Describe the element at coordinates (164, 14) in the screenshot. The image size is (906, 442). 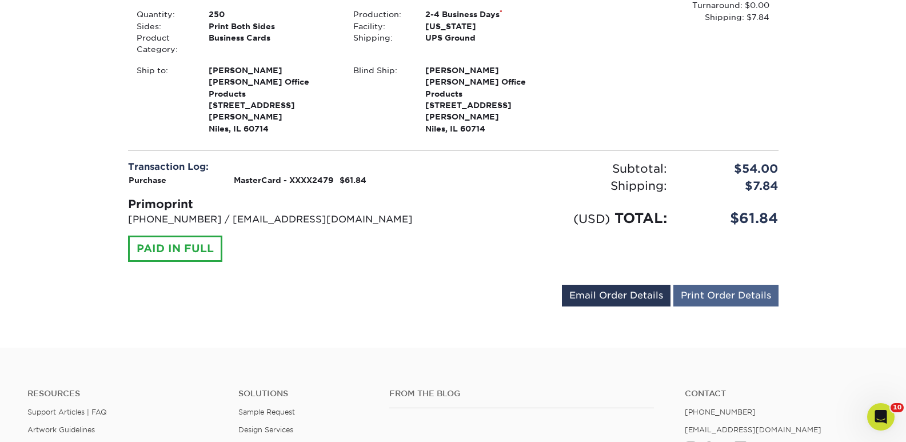
I see `div: Quantity:` at that location.